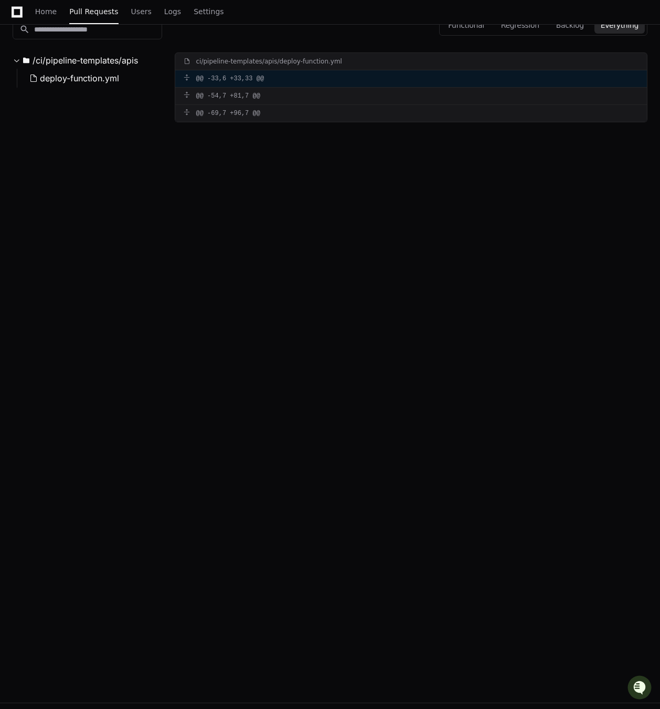  What do you see at coordinates (85, 60) in the screenshot?
I see `span: /ci/pipeline-templates/apis` at bounding box center [85, 60].